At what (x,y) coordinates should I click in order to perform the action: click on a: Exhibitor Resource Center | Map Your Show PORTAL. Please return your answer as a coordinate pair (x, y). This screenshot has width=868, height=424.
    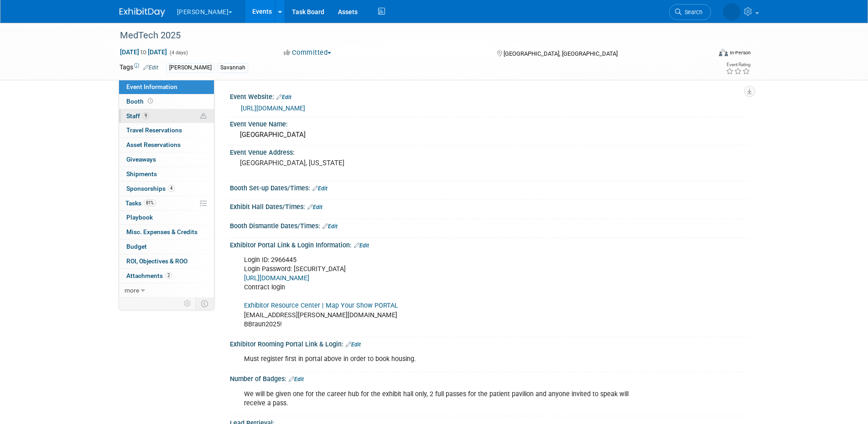
    Looking at the image, I should click on (321, 305).